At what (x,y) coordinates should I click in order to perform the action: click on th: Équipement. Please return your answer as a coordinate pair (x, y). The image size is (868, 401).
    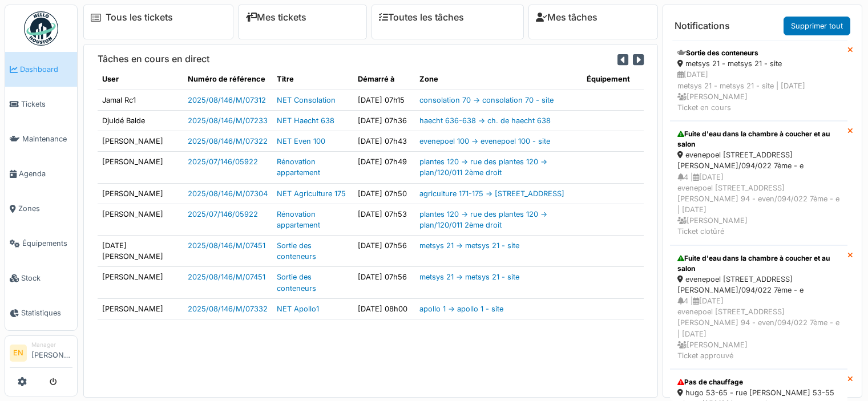
    Looking at the image, I should click on (613, 79).